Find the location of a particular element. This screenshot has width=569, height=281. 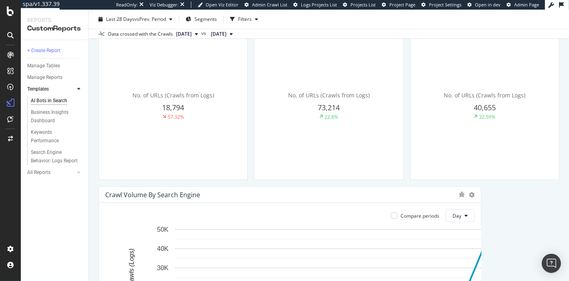

div: Data crossed with the Crawls is located at coordinates (141, 34).